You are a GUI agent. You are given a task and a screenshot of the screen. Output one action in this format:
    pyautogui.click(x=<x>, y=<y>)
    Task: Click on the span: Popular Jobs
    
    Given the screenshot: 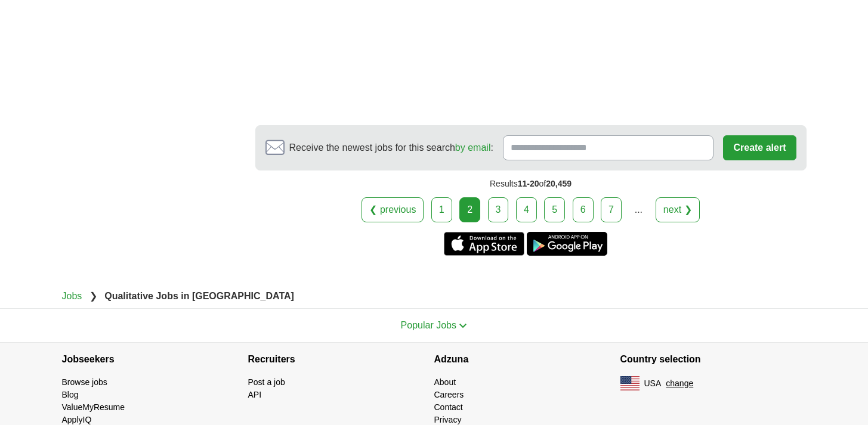 What is the action you would take?
    pyautogui.click(x=428, y=325)
    